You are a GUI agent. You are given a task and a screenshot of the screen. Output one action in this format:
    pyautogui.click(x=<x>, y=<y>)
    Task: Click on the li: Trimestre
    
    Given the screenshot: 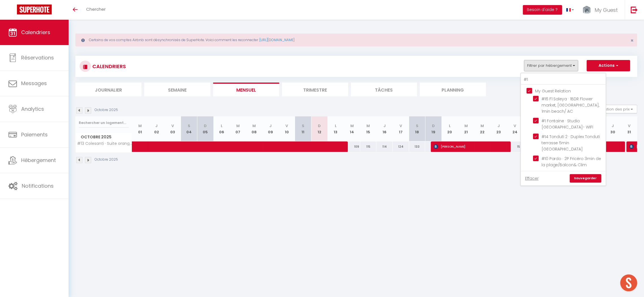 What is the action you would take?
    pyautogui.click(x=315, y=89)
    